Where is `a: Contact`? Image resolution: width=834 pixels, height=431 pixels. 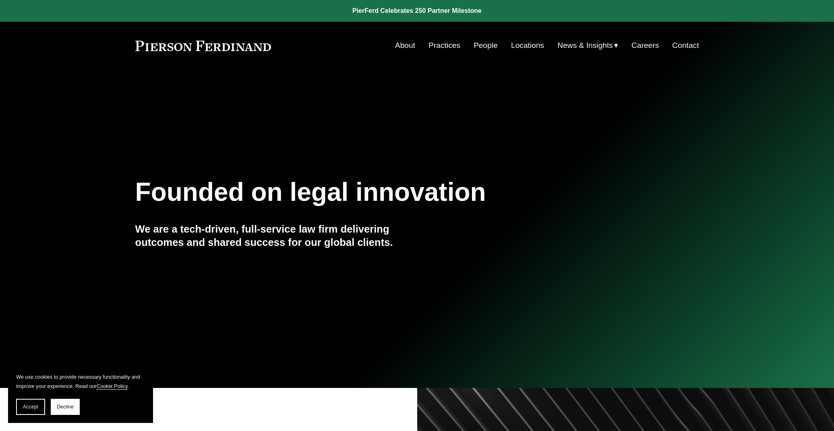 a: Contact is located at coordinates (685, 45).